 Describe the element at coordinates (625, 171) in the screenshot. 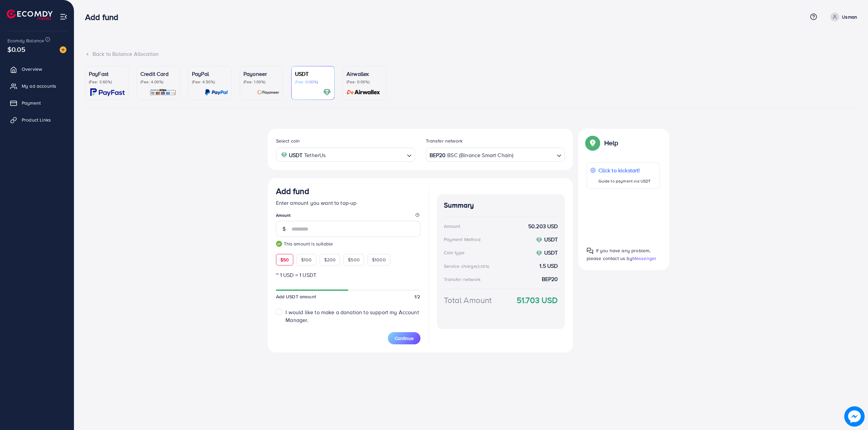

I see `p: Click to kickstart!` at that location.